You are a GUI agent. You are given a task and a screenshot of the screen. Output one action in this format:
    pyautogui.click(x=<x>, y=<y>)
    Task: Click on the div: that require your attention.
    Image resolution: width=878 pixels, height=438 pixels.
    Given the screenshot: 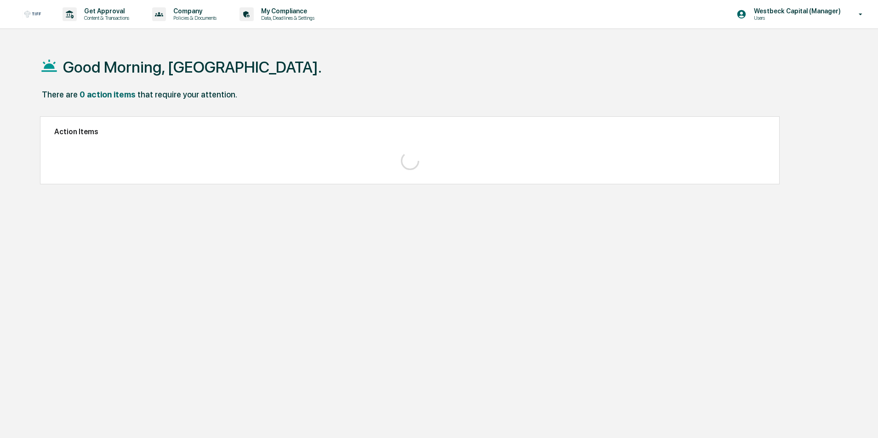 What is the action you would take?
    pyautogui.click(x=187, y=94)
    